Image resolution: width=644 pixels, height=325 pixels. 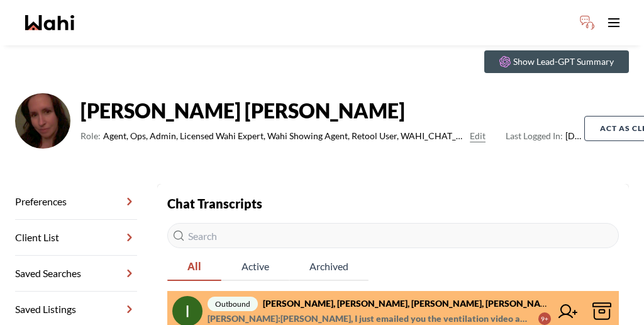 I want to click on span: All, so click(x=195, y=267).